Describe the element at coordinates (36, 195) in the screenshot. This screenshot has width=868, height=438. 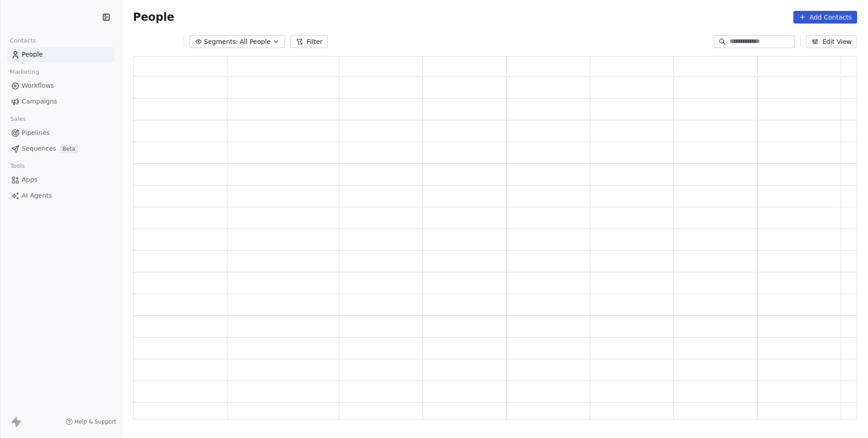
I see `span: AI Agents` at that location.